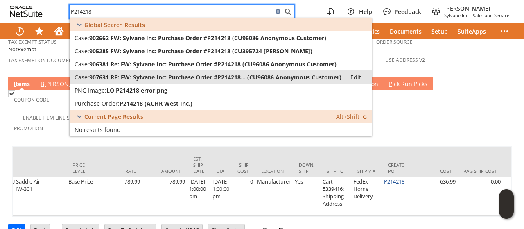 The height and width of the screenshot is (229, 524). Describe the element at coordinates (506, 83) in the screenshot. I see `a: Unrolled view on` at that location.